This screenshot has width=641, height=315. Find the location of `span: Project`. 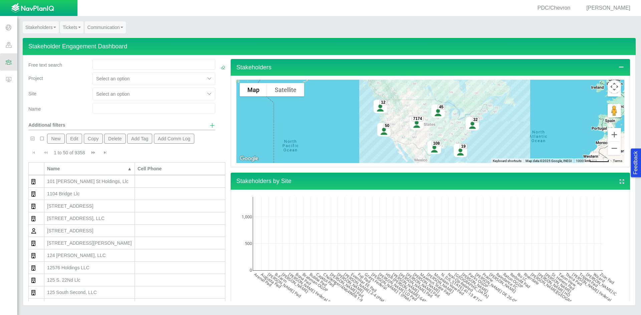

span: Project is located at coordinates (36, 78).